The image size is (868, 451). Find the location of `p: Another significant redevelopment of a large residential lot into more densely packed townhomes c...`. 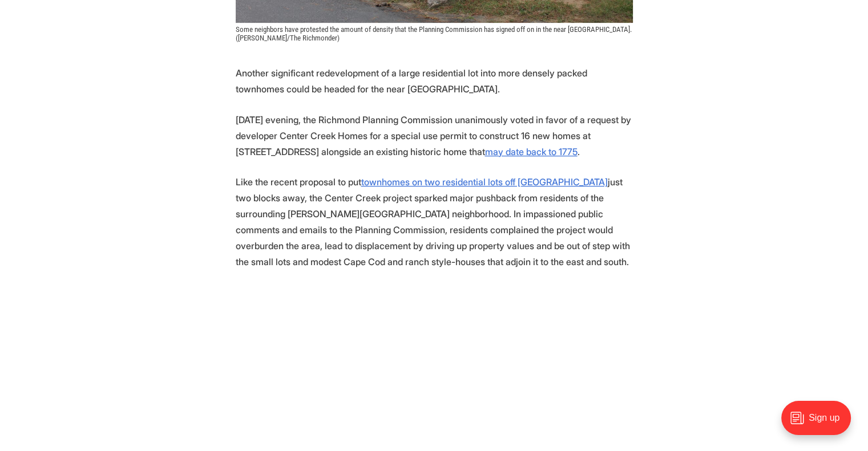

p: Another significant redevelopment of a large residential lot into more densely packed townhomes c... is located at coordinates (434, 81).